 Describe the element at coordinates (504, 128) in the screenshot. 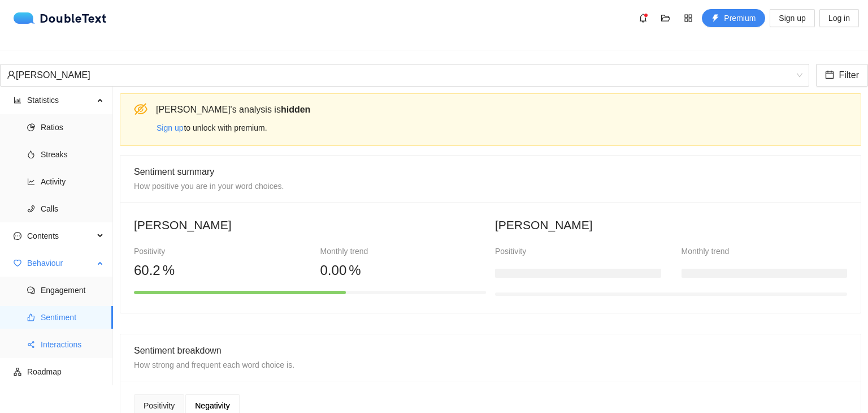

I see `div: to unlock with premium.` at that location.